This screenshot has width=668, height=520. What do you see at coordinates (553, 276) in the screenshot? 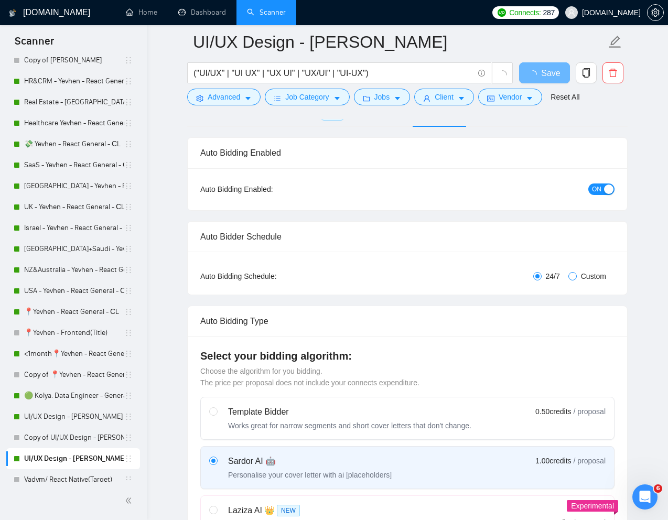
I see `span: 24/7` at bounding box center [553, 276].